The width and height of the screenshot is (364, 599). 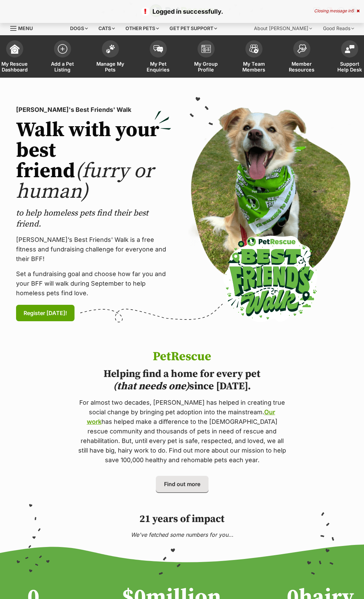 What do you see at coordinates (193, 28) in the screenshot?
I see `div: Get pet support` at bounding box center [193, 28].